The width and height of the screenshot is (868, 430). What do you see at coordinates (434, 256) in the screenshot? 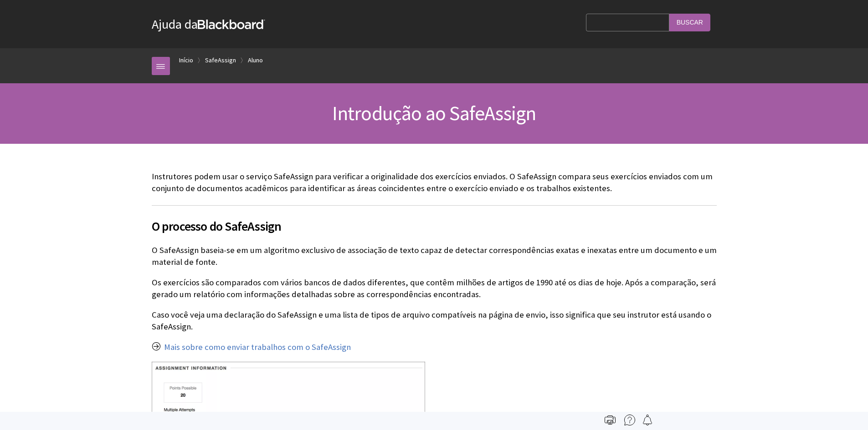
I see `p: O SafeAssign baseia-se em um algoritmo exclusivo de associação de texto capaz de detectar corresp...` at bounding box center [434, 256].